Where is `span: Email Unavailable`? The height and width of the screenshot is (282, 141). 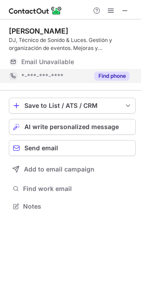 span: Email Unavailable is located at coordinates (47, 62).